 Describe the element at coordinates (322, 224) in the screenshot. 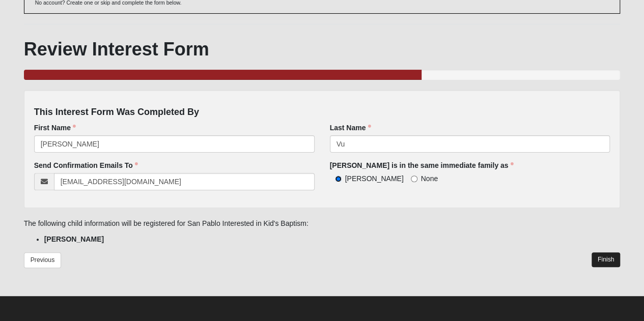

I see `p: The following child information will be registered for San Pablo Interested in Kid's Baptism:` at that location.